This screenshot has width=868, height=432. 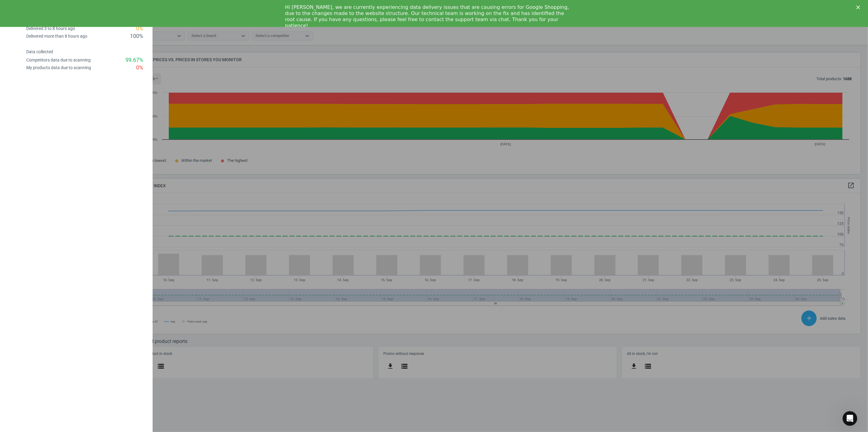 What do you see at coordinates (860, 8) in the screenshot?
I see `div: Close` at bounding box center [860, 8].